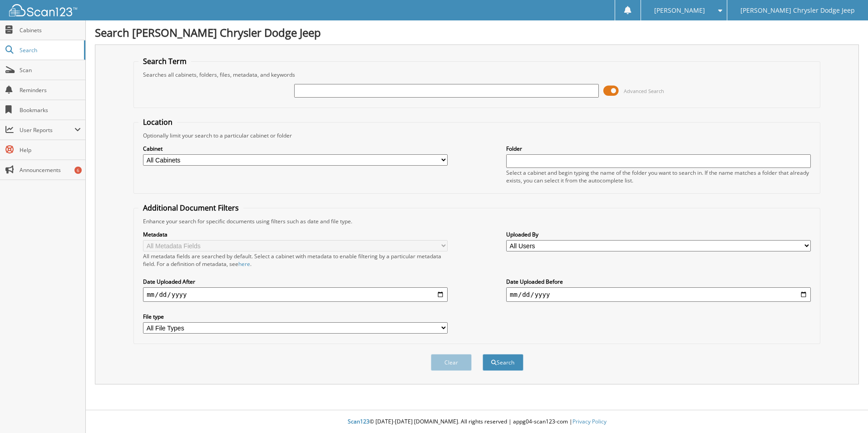 Image resolution: width=868 pixels, height=433 pixels. Describe the element at coordinates (78, 170) in the screenshot. I see `div: 6` at that location.